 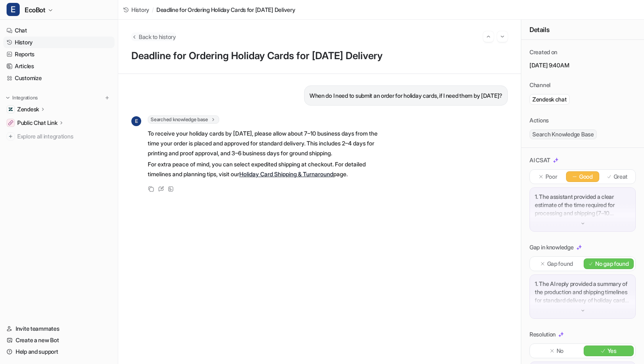 I want to click on p: 1. The assistant provided a clear estimate of the time required for processing and shipping (7–10..., so click(x=582, y=205).